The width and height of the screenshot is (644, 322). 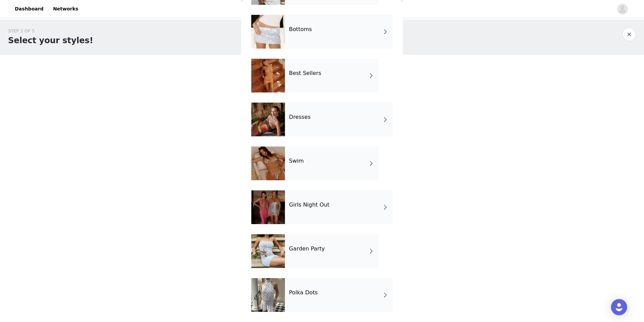 I want to click on h4: Girls Night Out, so click(x=309, y=205).